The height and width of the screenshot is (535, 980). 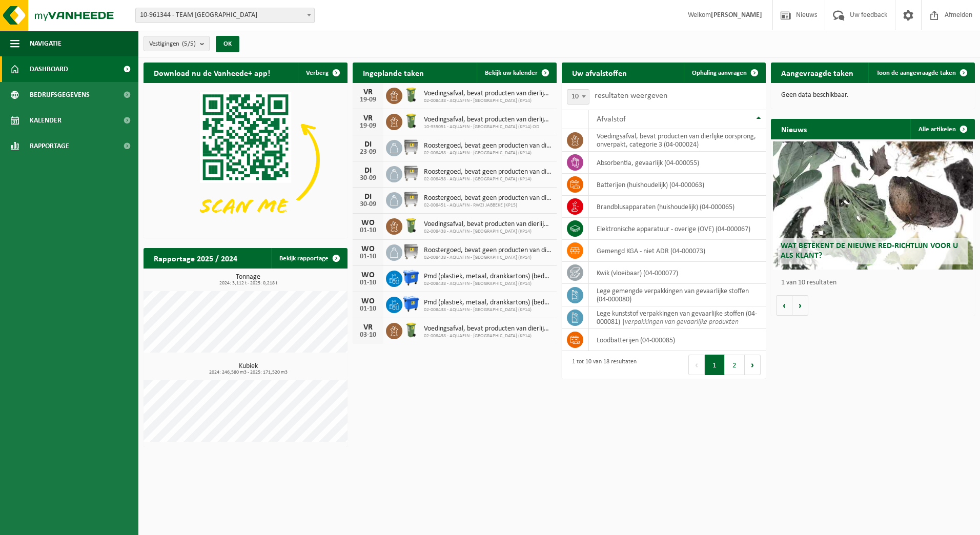 What do you see at coordinates (322, 73) in the screenshot?
I see `button: Verberg` at bounding box center [322, 73].